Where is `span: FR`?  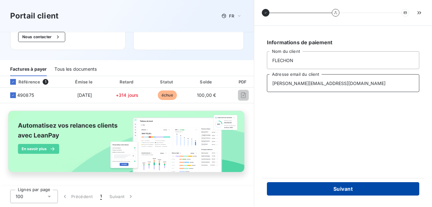
span: FR is located at coordinates (232, 16).